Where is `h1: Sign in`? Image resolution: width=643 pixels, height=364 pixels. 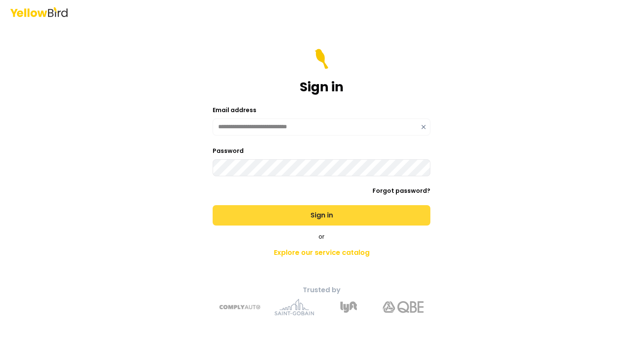
h1: Sign in is located at coordinates (322, 87).